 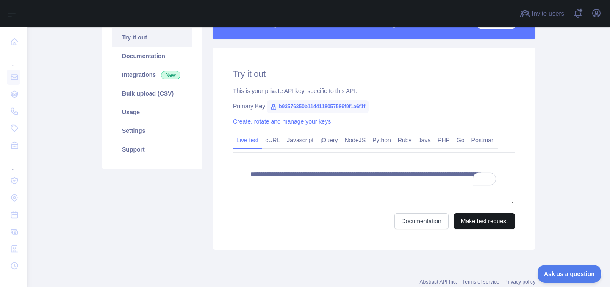 I want to click on button: Make test request, so click(x=484, y=221).